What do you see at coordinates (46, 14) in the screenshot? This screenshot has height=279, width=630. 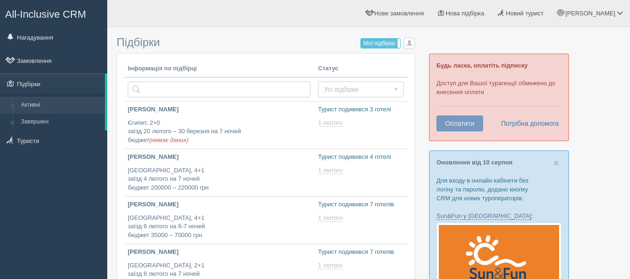 I see `span: All-Inclusive CRM` at bounding box center [46, 14].